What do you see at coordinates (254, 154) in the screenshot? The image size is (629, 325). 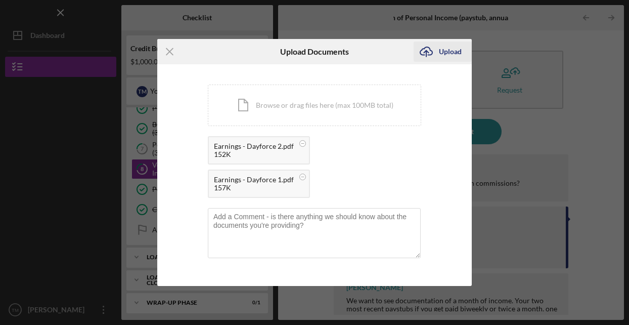 I see `div: 152K` at bounding box center [254, 154].